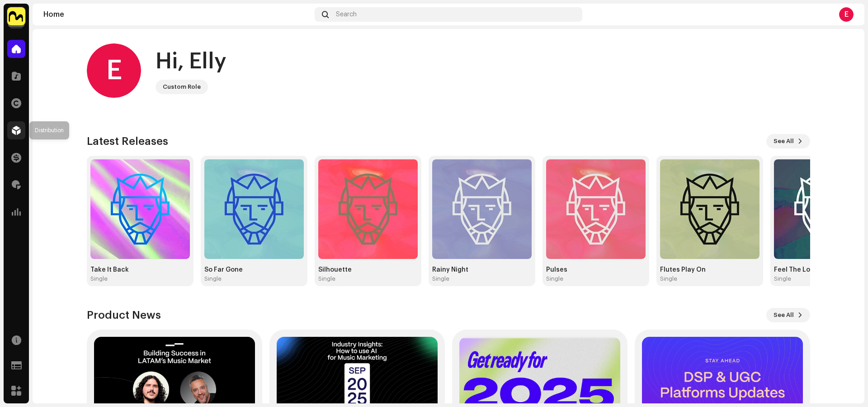  I want to click on img: 1cbbfa62-527d-4307-9ab4-205173581b1c, so click(368, 209).